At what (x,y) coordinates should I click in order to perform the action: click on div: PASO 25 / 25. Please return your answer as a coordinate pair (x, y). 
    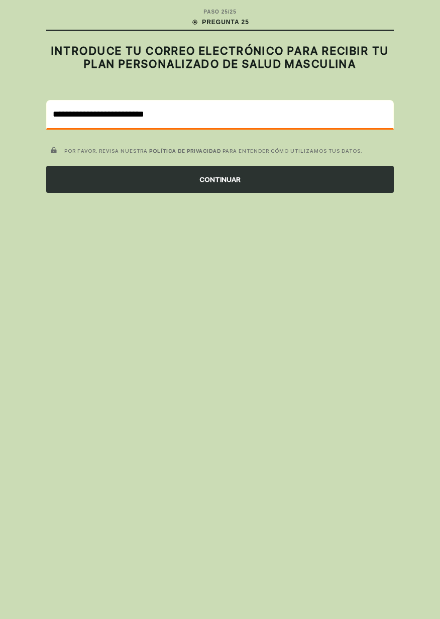
    Looking at the image, I should click on (220, 12).